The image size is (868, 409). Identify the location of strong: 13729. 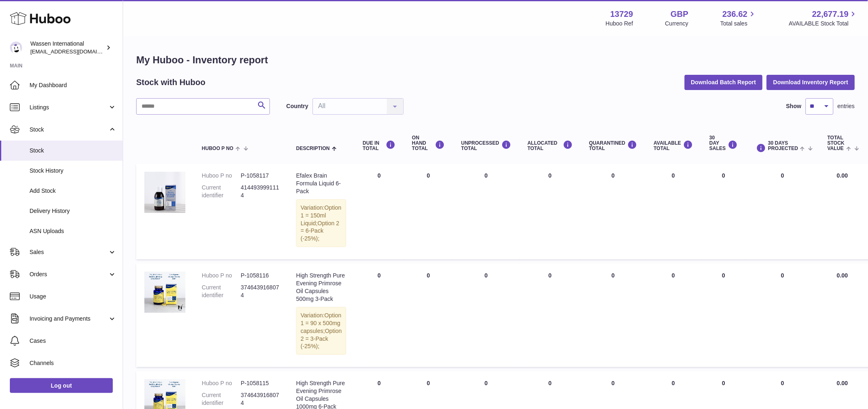
(622, 14).